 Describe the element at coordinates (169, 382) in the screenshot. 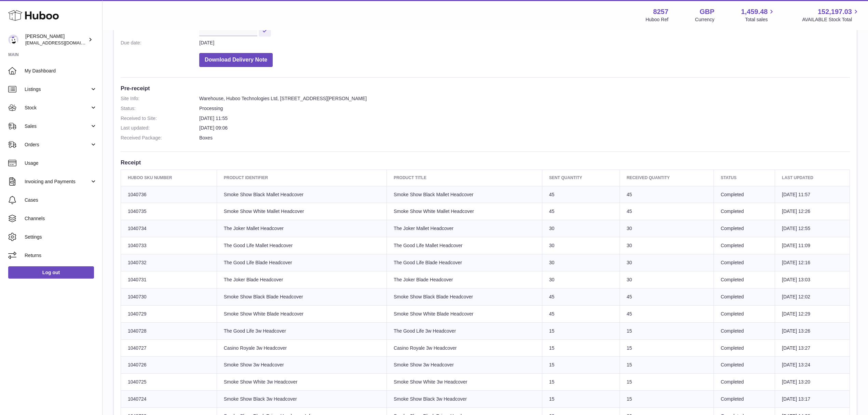

I see `td: 1040725` at that location.